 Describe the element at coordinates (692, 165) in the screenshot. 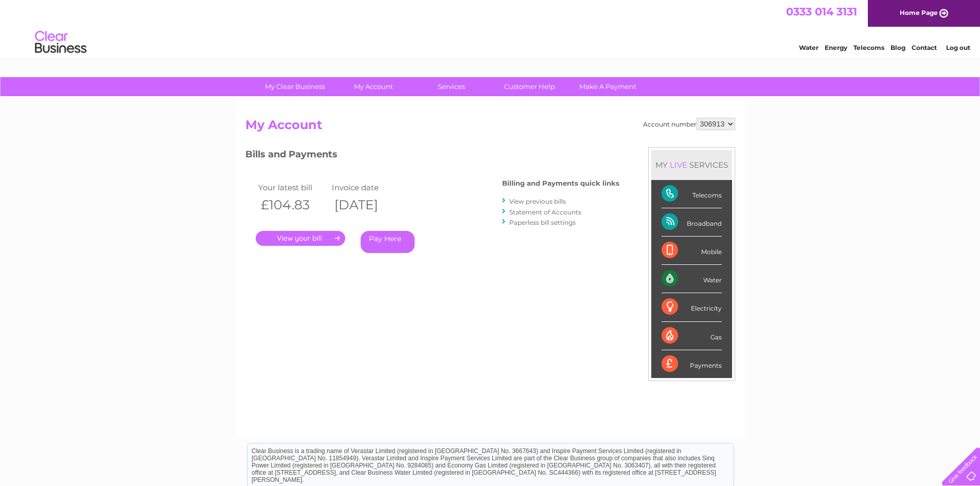

I see `div: MY SERVICES` at that location.